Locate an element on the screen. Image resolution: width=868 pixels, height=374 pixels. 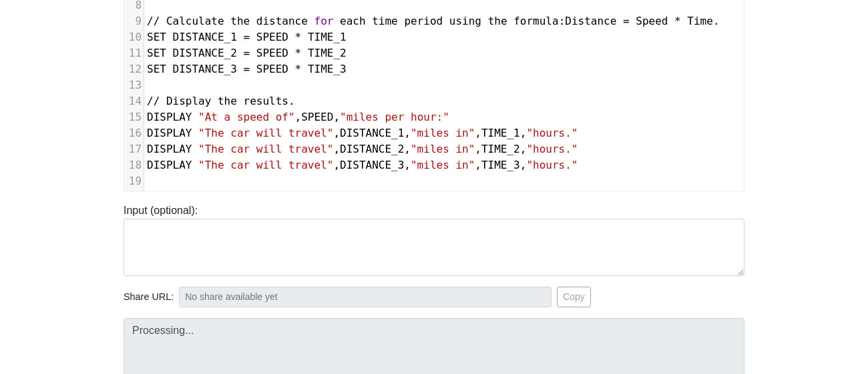
span: Share URL: is located at coordinates (148, 298).